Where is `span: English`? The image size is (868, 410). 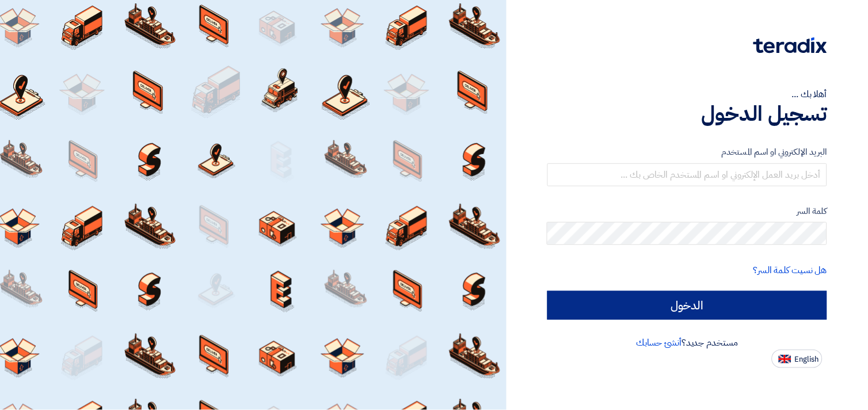
span: English is located at coordinates (807, 359).